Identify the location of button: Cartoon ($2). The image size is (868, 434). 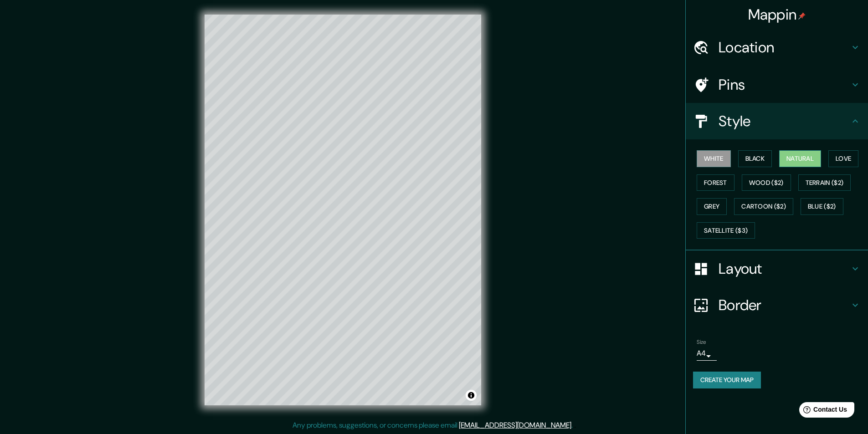
(764, 206).